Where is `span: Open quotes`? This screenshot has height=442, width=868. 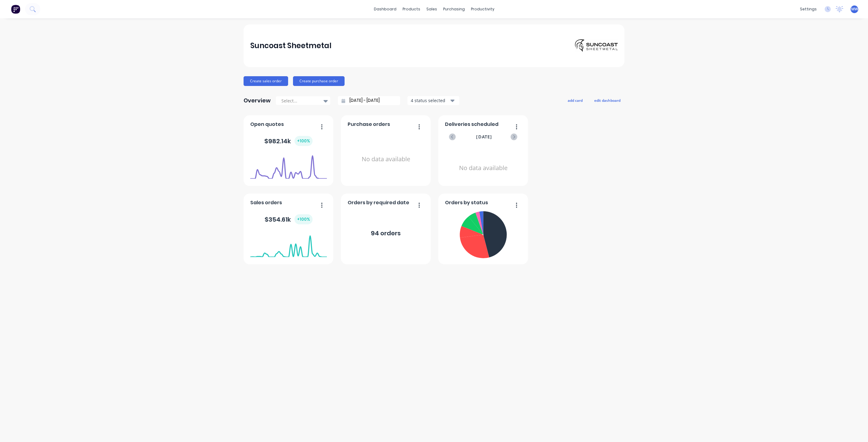 span: Open quotes is located at coordinates (267, 125).